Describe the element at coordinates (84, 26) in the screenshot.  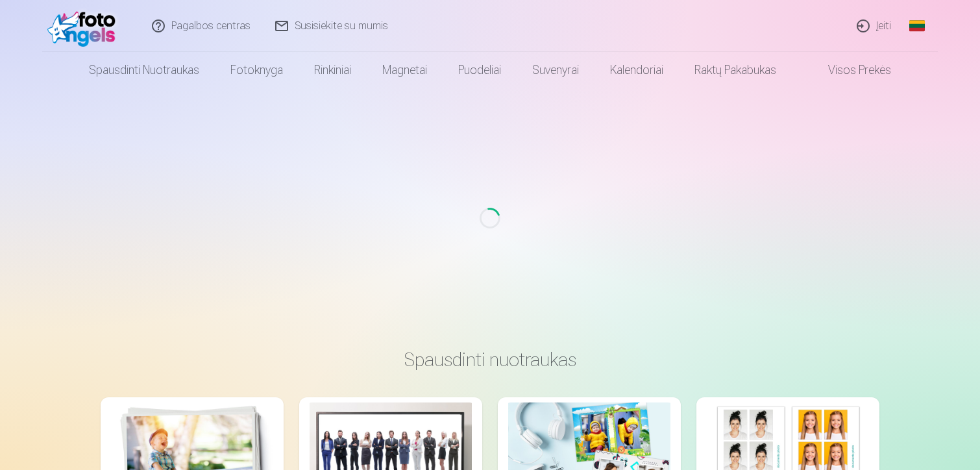
I see `img: /fa2` at that location.